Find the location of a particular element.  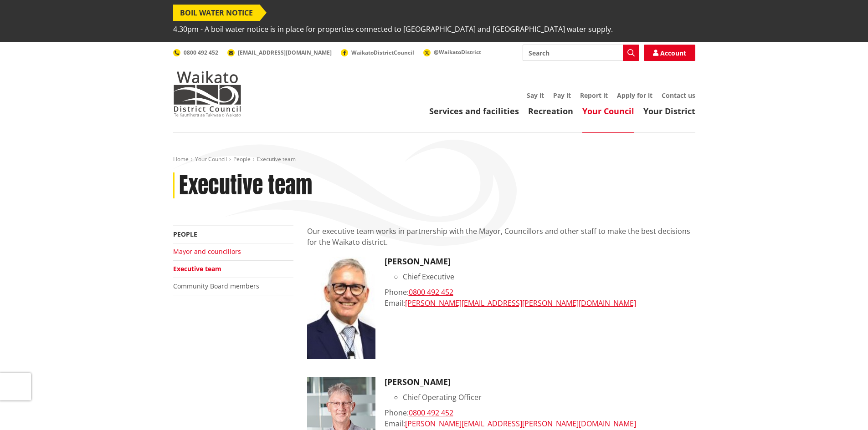

h1: Executive team is located at coordinates (245, 186).